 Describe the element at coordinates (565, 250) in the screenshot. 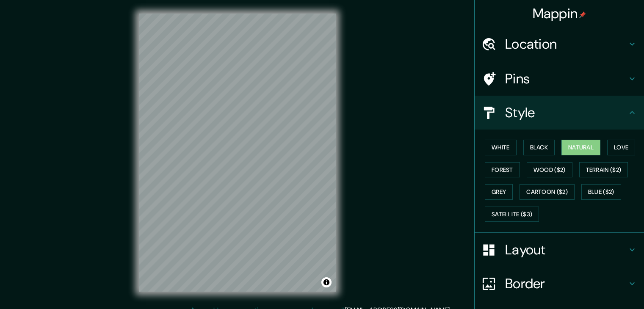

I see `h4: Layout` at that location.